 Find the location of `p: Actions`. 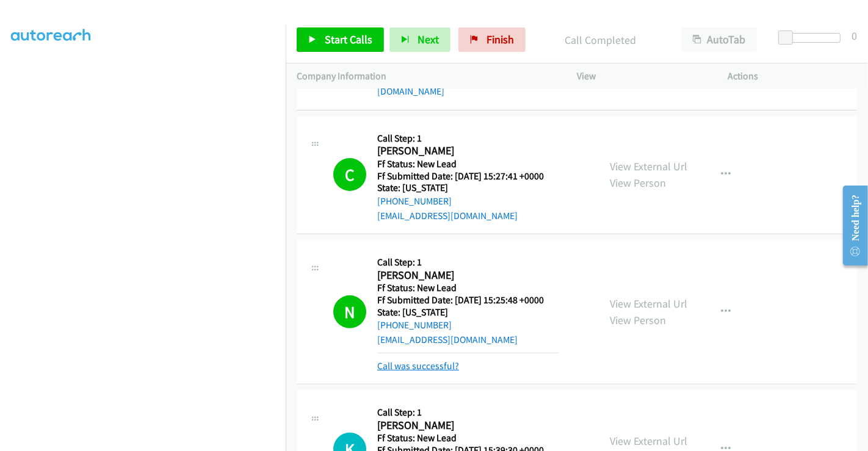

p: Actions is located at coordinates (793, 77).